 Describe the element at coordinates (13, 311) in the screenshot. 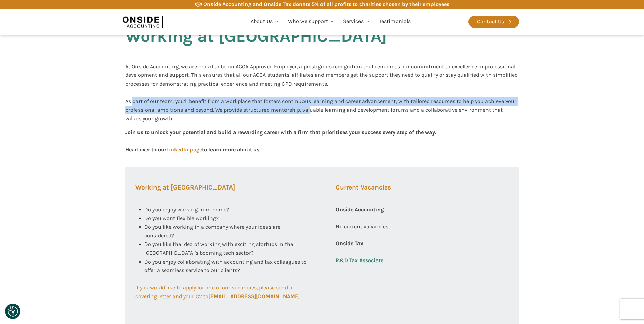

I see `img: Revisit consent button` at that location.